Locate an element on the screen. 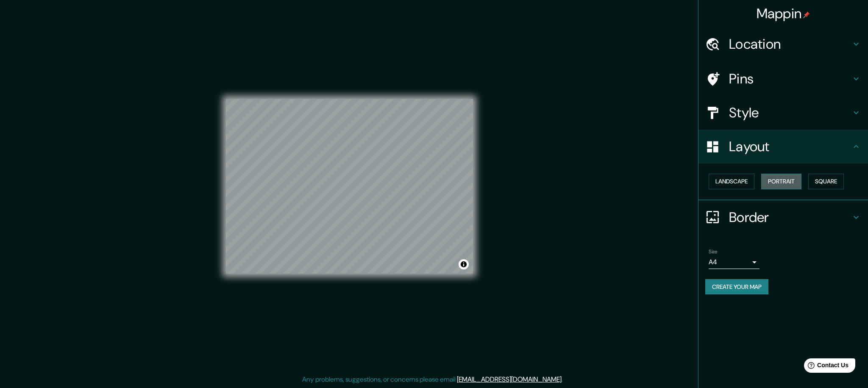 Image resolution: width=868 pixels, height=388 pixels. h4: Pins is located at coordinates (790, 79).